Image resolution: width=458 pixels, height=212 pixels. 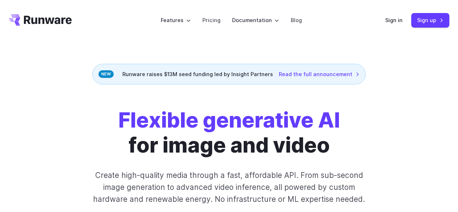 I want to click on a: Pricing, so click(x=211, y=20).